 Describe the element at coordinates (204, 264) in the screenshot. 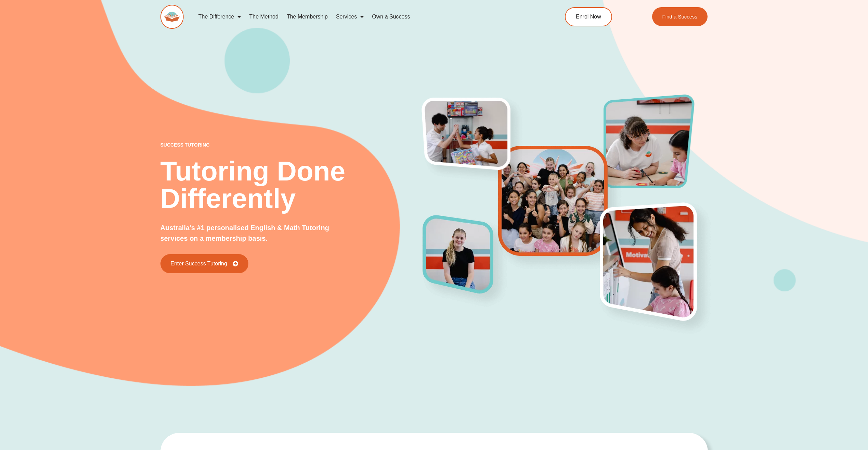

I see `a: Enter Success Tutoring` at that location.